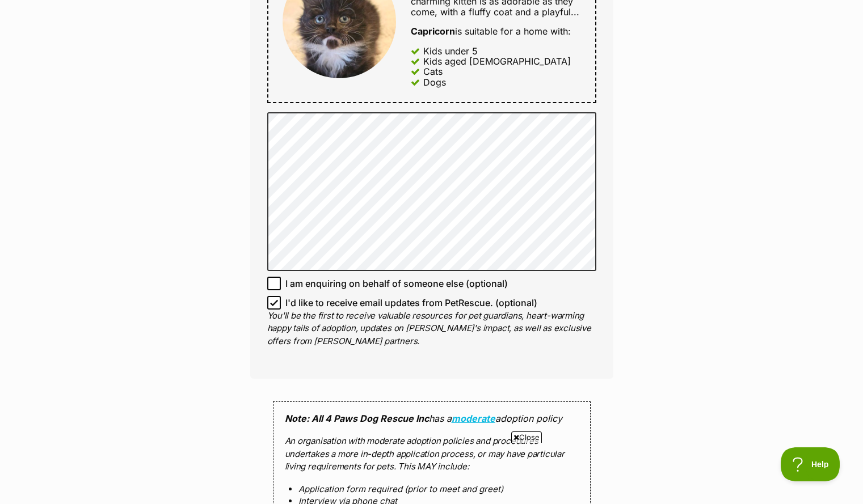 The image size is (863, 504). Describe the element at coordinates (432, 329) in the screenshot. I see `p: You'll be the first to receive valuable resources for pet guardians, heart-warming happy tails of...` at that location.